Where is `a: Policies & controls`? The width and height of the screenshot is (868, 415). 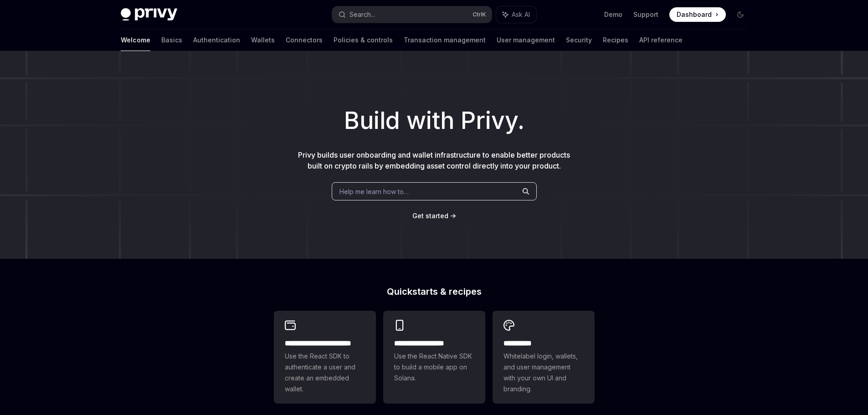 a: Policies & controls is located at coordinates (363, 40).